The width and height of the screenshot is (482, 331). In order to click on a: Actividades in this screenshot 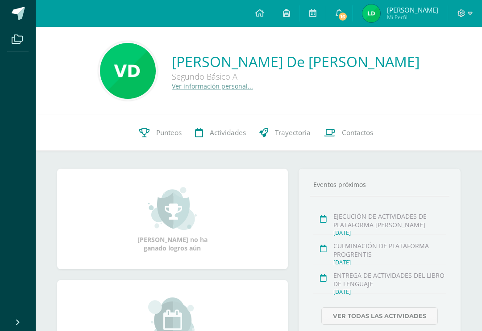, I will do `click(221, 133)`.